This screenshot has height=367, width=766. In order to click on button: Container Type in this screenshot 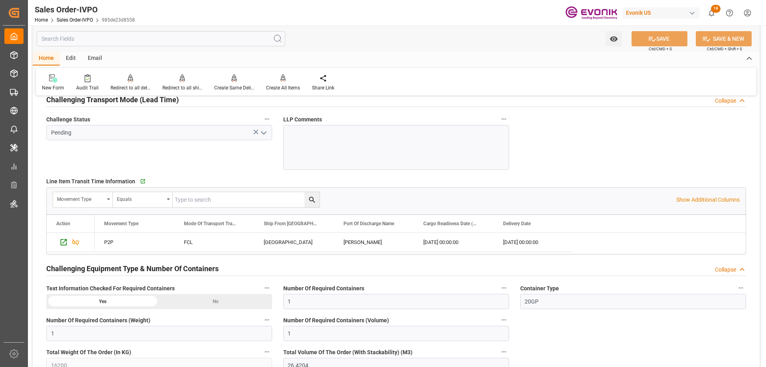, I will do `click(741, 288)`.